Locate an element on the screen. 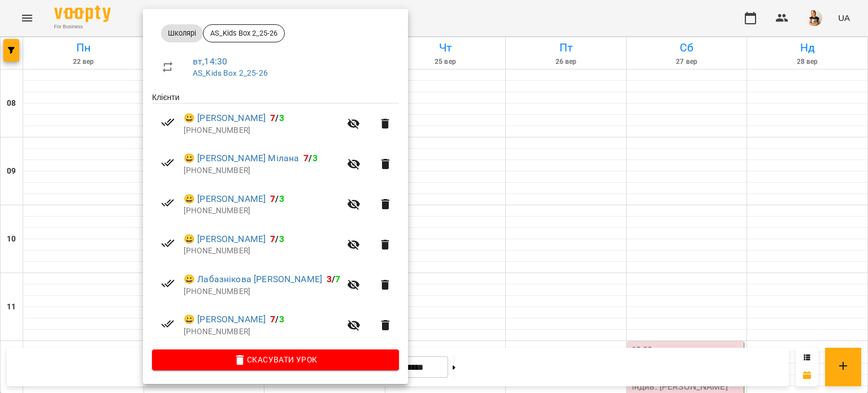 This screenshot has width=868, height=393. span: AS_Kids Box 2_25-26 is located at coordinates (244, 33).